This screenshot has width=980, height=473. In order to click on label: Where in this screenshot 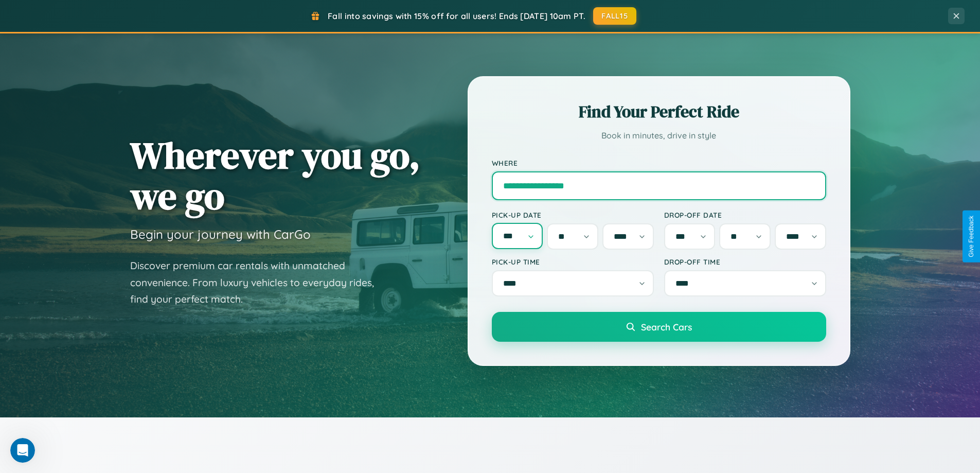, I will do `click(658, 162)`.